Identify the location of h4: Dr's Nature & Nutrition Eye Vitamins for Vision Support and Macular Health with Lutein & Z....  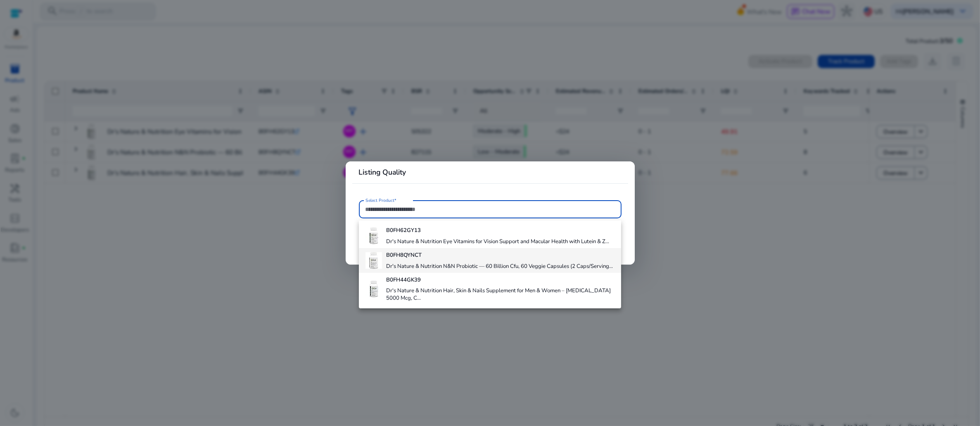
(497, 242).